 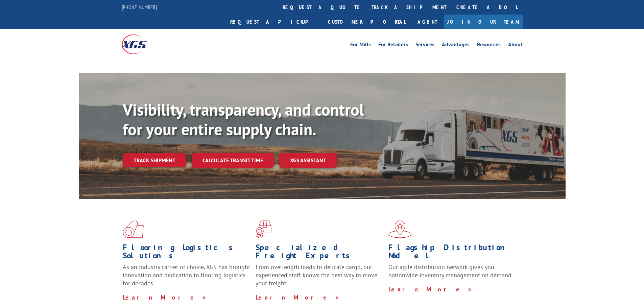 I want to click on a: Join Our Team, so click(x=483, y=22).